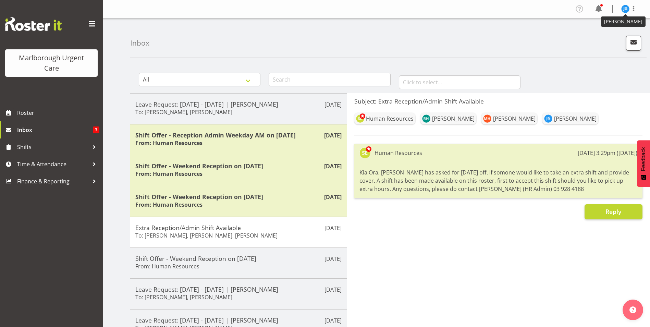 The height and width of the screenshot is (327, 650). Describe the element at coordinates (58, 113) in the screenshot. I see `span: Roster` at that location.